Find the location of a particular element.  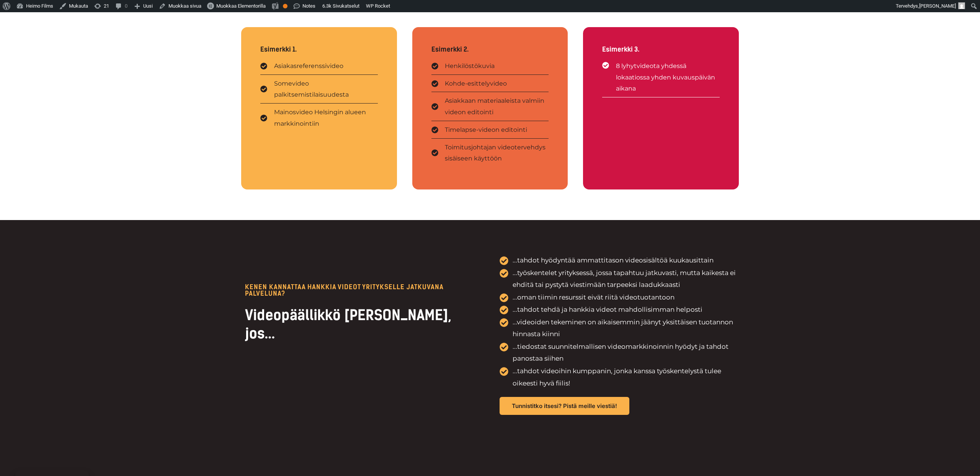

span: Asiakkaan materiaaleista valmiin videon editointi is located at coordinates (496, 107).